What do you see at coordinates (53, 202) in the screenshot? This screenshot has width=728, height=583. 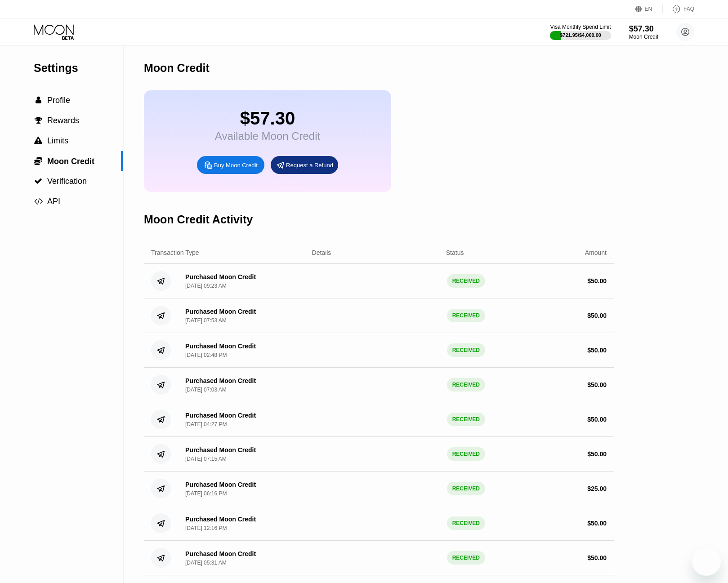 I see `span: API` at bounding box center [53, 202].